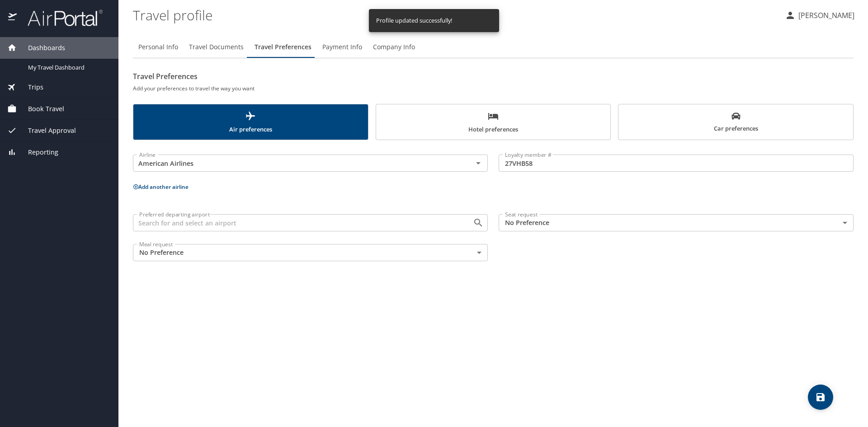 Image resolution: width=868 pixels, height=427 pixels. I want to click on span: Travel Preferences, so click(283, 47).